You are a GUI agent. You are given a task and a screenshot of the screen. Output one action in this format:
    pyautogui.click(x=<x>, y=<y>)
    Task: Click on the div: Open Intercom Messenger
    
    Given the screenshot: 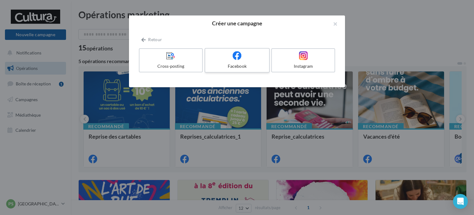 What is the action you would take?
    pyautogui.click(x=461, y=201)
    